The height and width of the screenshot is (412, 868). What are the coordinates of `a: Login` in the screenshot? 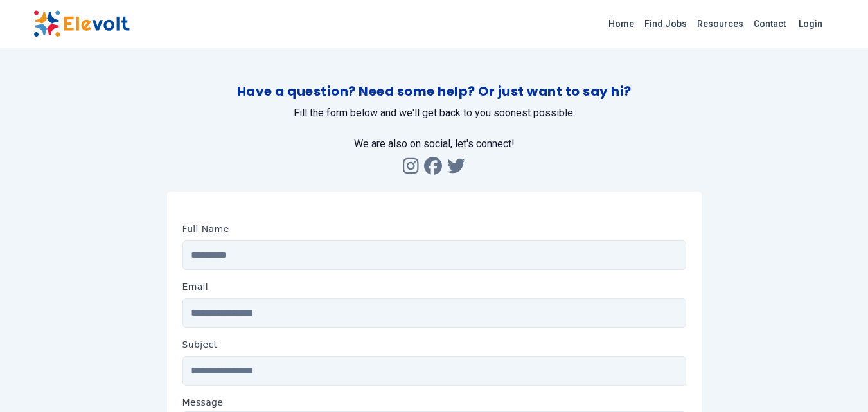 It's located at (810, 24).